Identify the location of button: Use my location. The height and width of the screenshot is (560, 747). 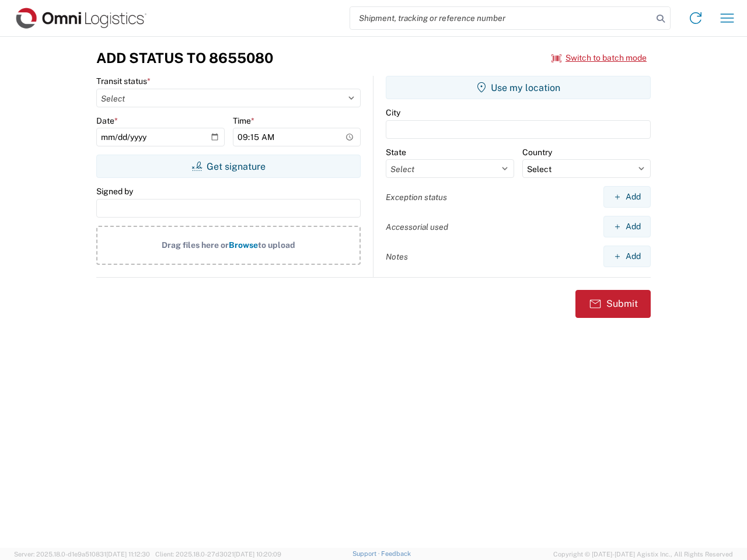
(518, 87).